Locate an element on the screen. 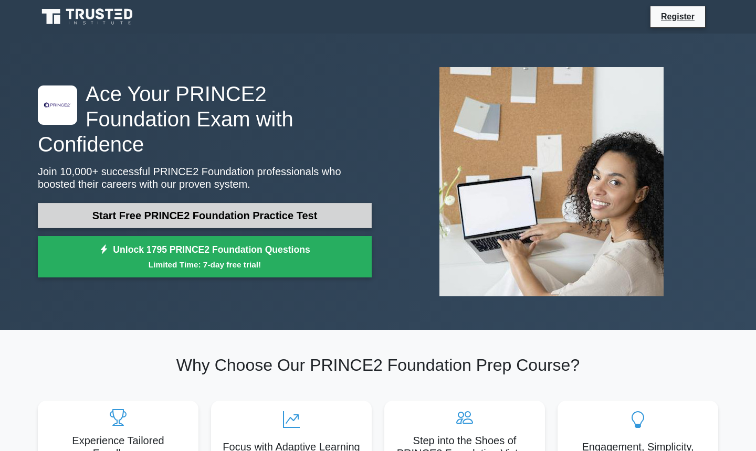  a: Start Free PRINCE2 Foundation Practice Test is located at coordinates (205, 216).